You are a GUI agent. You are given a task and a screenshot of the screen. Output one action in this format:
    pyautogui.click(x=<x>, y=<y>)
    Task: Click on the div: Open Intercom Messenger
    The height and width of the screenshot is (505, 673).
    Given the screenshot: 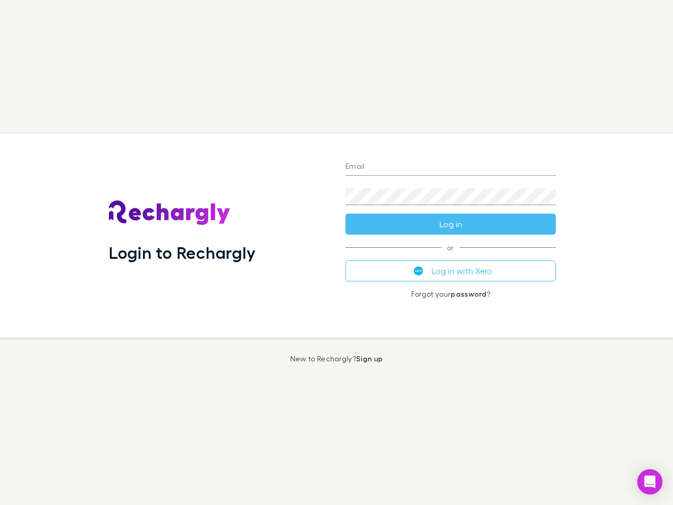 What is the action you would take?
    pyautogui.click(x=650, y=482)
    